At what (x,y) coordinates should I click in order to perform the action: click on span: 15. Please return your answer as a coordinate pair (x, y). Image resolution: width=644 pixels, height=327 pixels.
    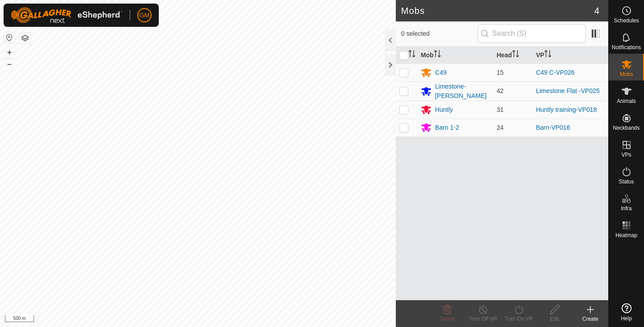
    Looking at the image, I should click on (500, 72).